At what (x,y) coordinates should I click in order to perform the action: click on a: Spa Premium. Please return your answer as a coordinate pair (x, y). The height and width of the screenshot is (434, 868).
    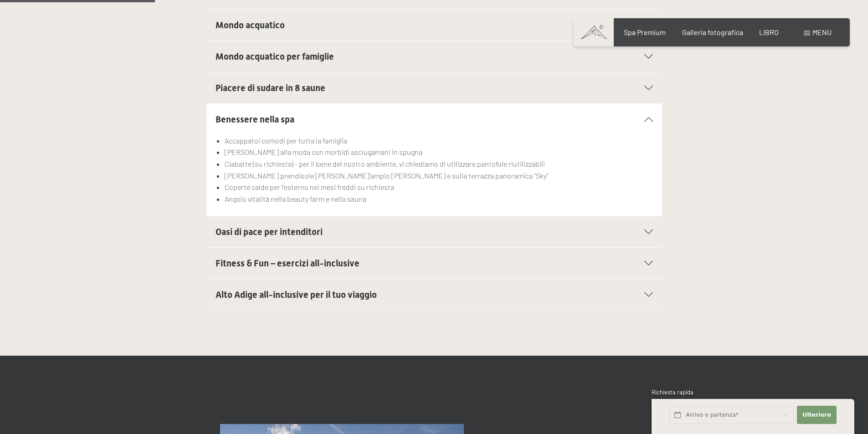
    Looking at the image, I should click on (644, 32).